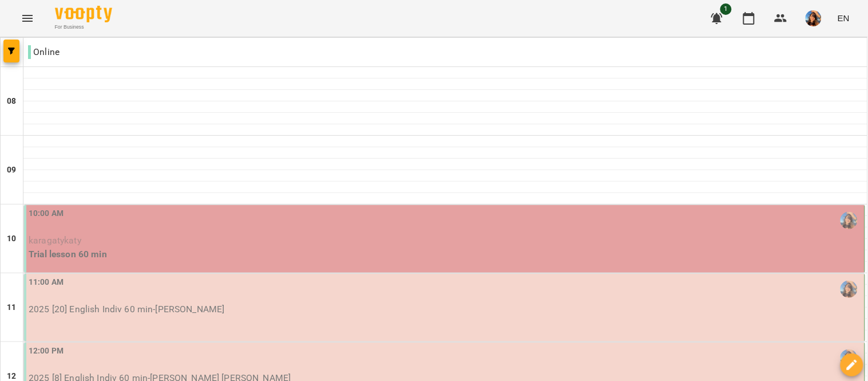 The width and height of the screenshot is (868, 381). What do you see at coordinates (55, 240) in the screenshot?
I see `span: karagatykaty` at bounding box center [55, 240].